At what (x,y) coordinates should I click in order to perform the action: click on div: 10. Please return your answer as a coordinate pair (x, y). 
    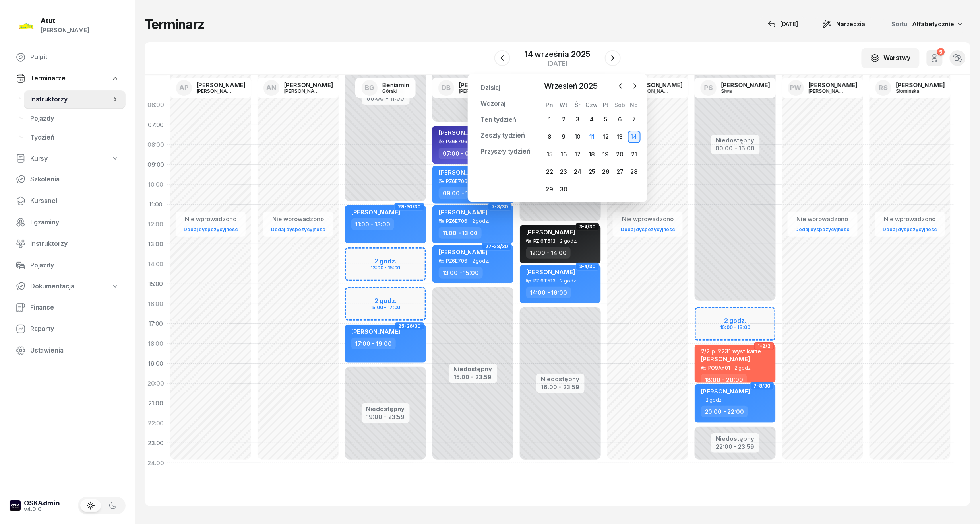
    Looking at the image, I should click on (578, 137).